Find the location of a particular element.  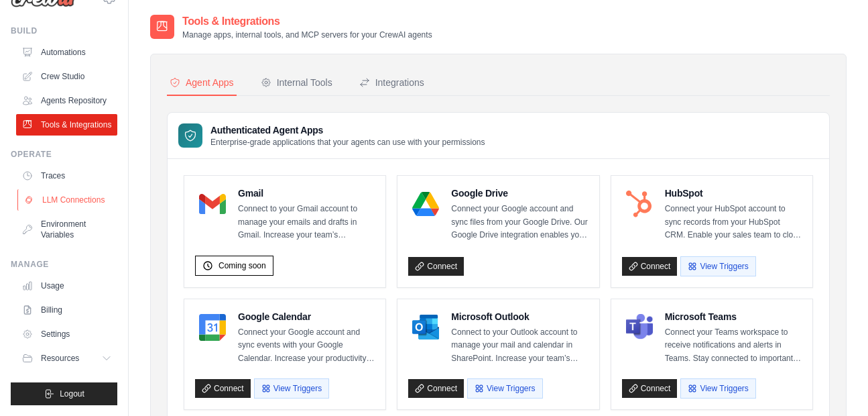

a: Traces is located at coordinates (66, 175).